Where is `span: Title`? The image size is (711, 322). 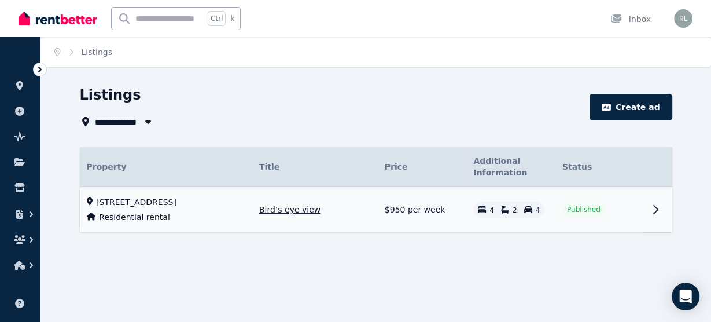
span: Title is located at coordinates (269, 167).